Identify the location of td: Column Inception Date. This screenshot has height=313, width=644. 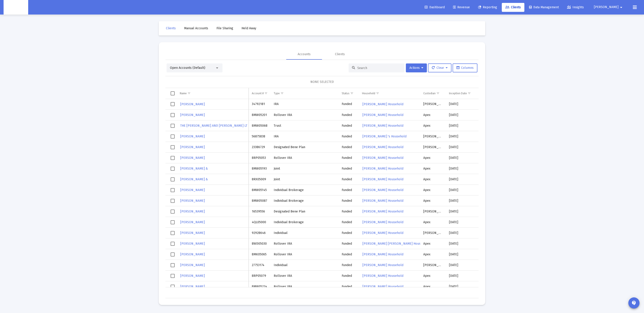
(462, 93).